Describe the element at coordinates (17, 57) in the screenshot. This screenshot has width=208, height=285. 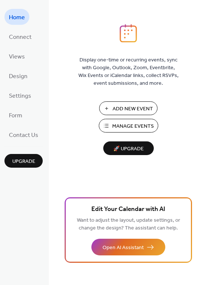
I see `span: Views` at that location.